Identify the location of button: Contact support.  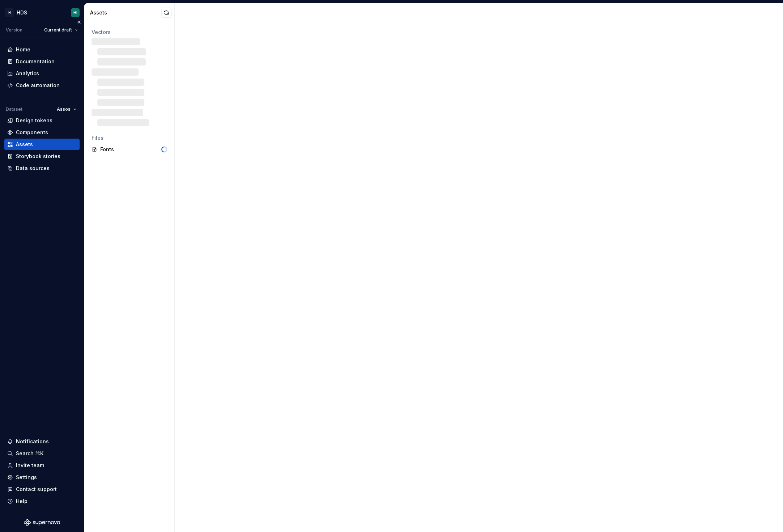
(42, 489).